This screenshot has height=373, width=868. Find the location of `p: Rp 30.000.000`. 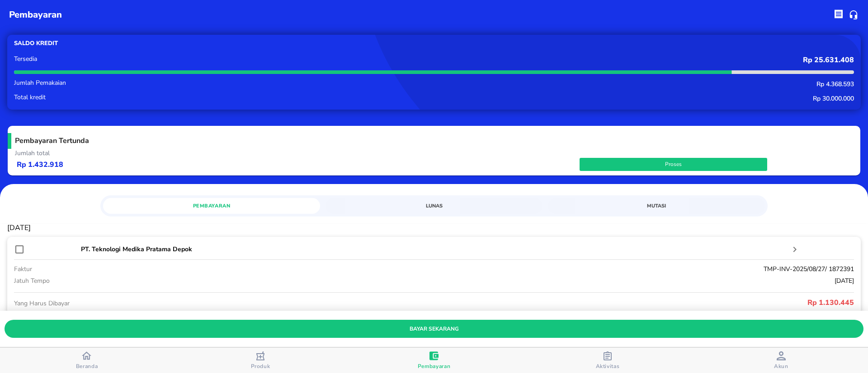

p: Rp 30.000.000 is located at coordinates (609, 98).